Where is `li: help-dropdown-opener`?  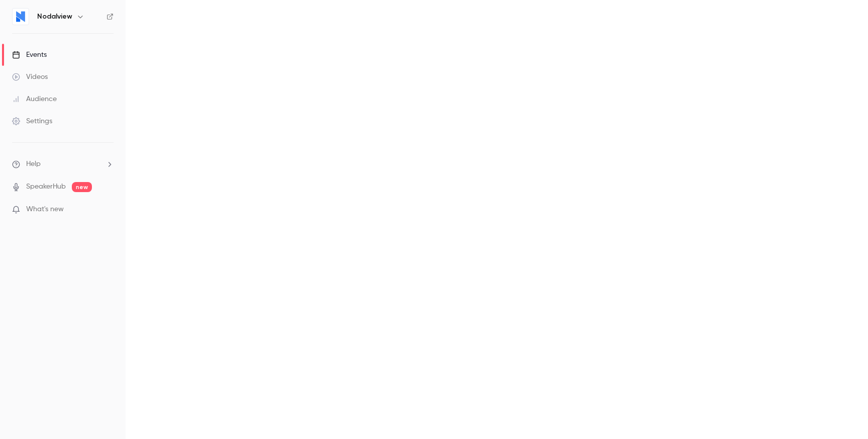
li: help-dropdown-opener is located at coordinates (62, 164).